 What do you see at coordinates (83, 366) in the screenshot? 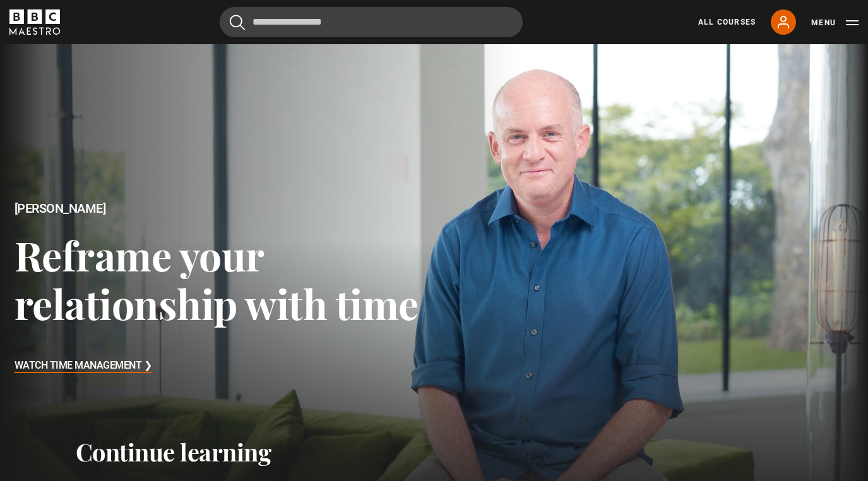
I see `h3: Watch Time Management ❯` at bounding box center [83, 366].